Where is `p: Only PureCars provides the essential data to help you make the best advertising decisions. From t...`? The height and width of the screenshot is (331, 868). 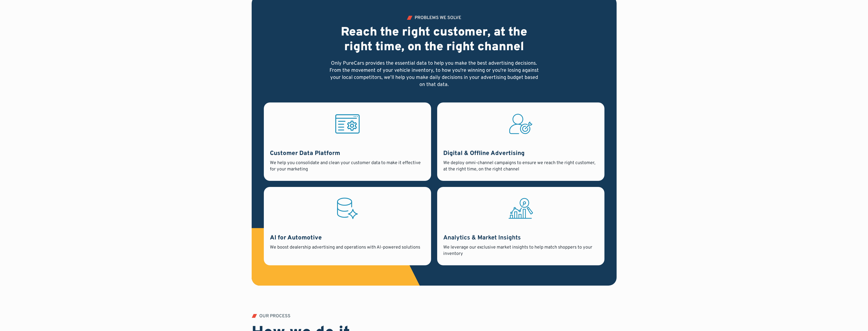
p: Only PureCars provides the essential data to help you make the best advertising decisions. From t... is located at coordinates (434, 74).